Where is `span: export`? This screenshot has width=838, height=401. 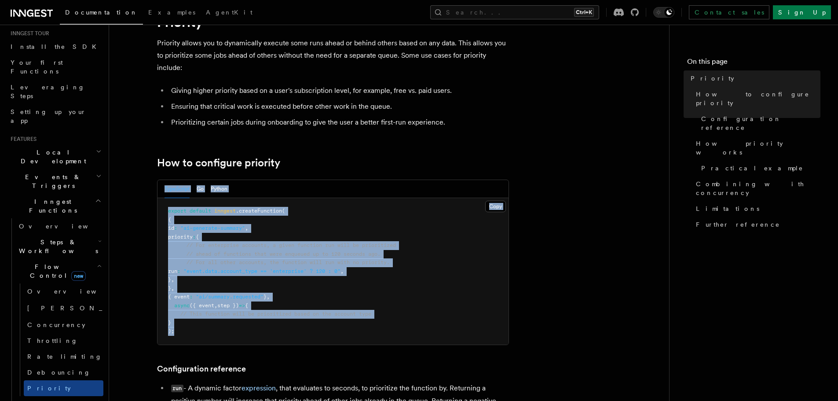 span: export is located at coordinates (177, 211).